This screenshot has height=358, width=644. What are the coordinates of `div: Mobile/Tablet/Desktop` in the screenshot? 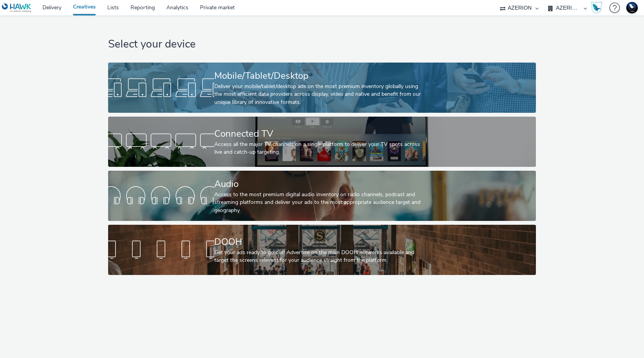 It's located at (321, 75).